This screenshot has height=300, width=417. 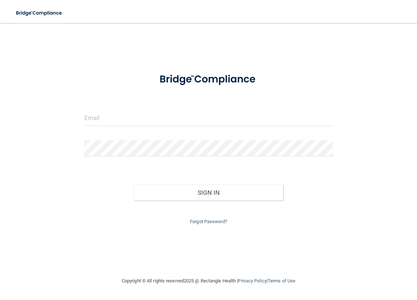 I want to click on a: Terms of Use, so click(x=281, y=280).